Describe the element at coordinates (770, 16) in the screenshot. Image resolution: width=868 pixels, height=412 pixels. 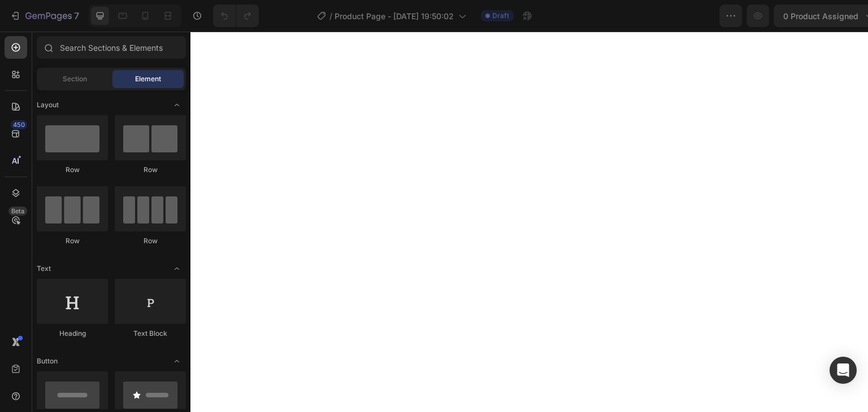
I see `button: Save` at that location.